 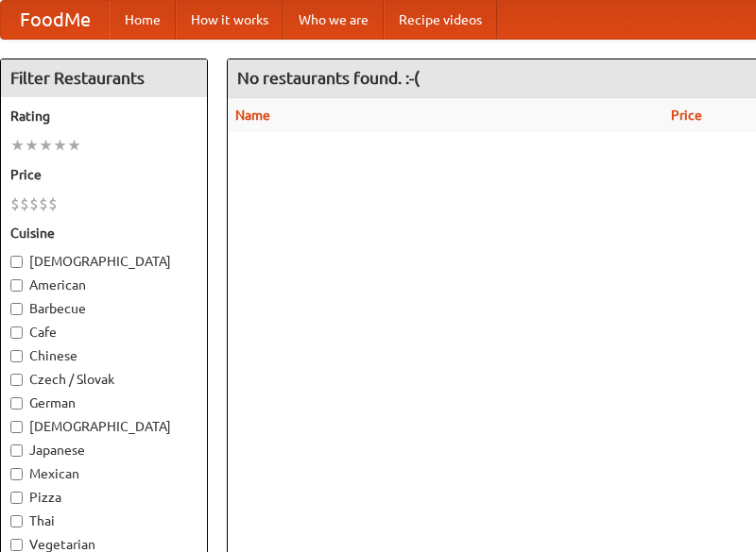 I want to click on h5: Rating, so click(x=104, y=116).